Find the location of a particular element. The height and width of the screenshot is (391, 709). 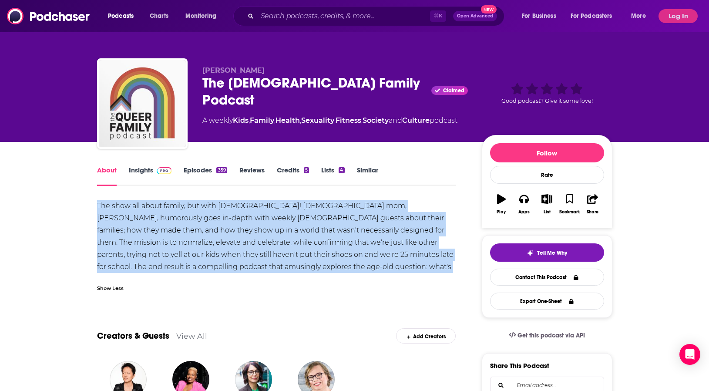

a: Lists4 is located at coordinates (332, 176).